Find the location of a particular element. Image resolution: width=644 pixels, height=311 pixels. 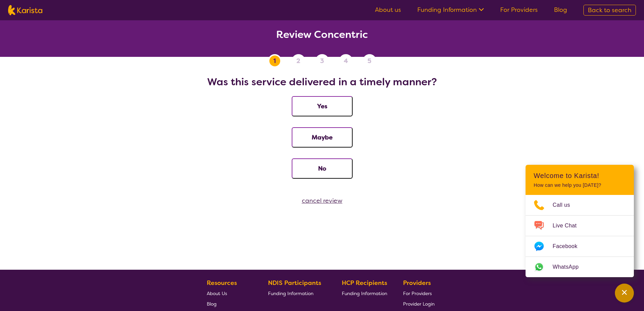

a: About us is located at coordinates (388, 10).